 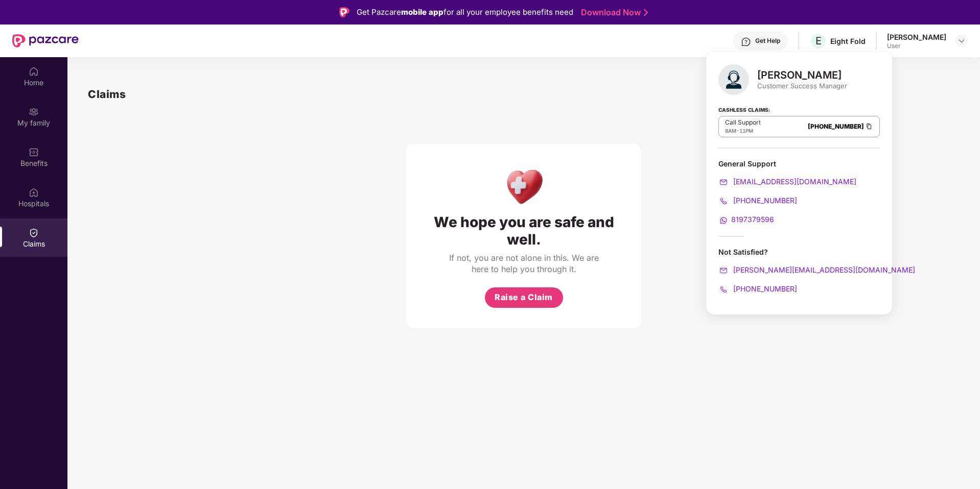 What do you see at coordinates (818, 41) in the screenshot?
I see `span: E` at bounding box center [818, 41].